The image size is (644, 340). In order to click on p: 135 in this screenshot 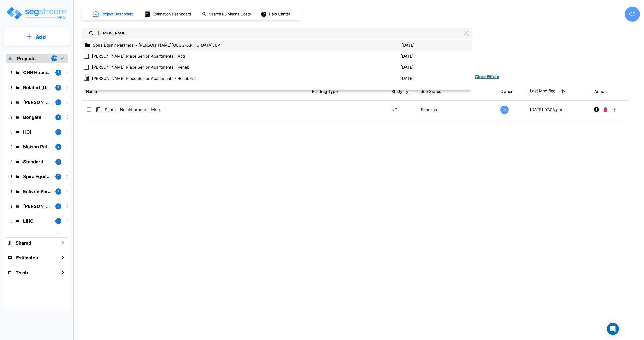, I will do `click(54, 59)`.